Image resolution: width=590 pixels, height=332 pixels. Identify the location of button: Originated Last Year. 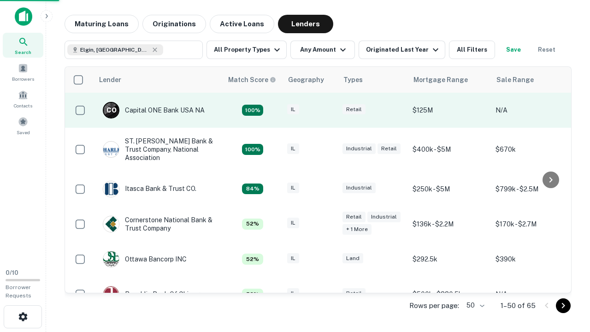
(402, 50).